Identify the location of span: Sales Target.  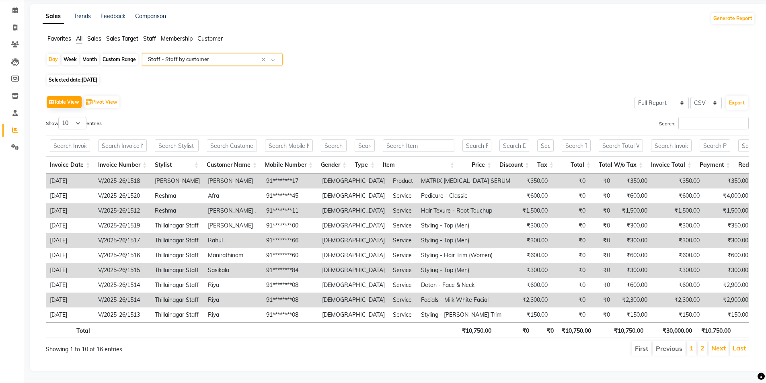
(122, 39).